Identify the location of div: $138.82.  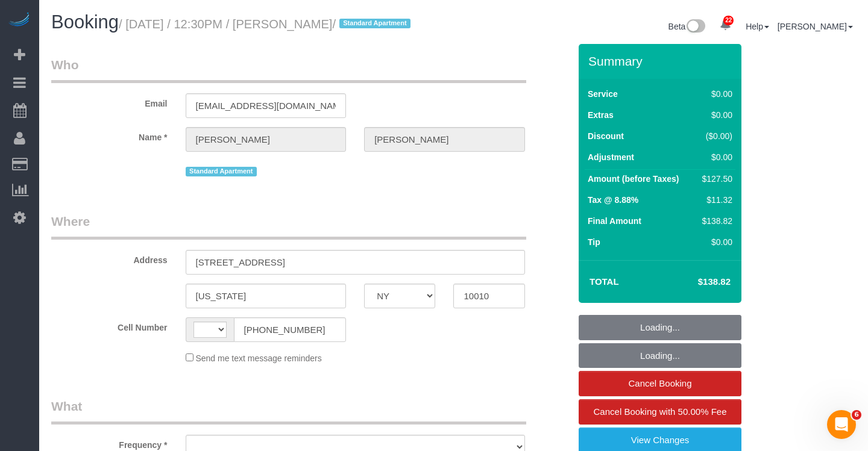
(715, 221).